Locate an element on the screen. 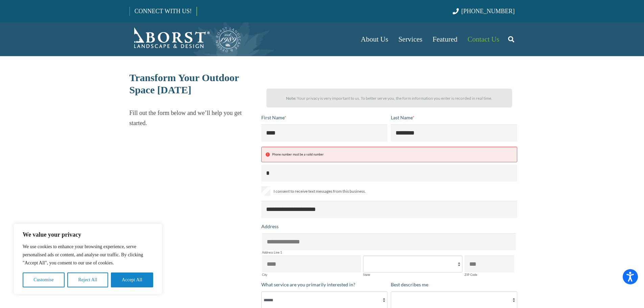  p: We value your privacy is located at coordinates (88, 235).